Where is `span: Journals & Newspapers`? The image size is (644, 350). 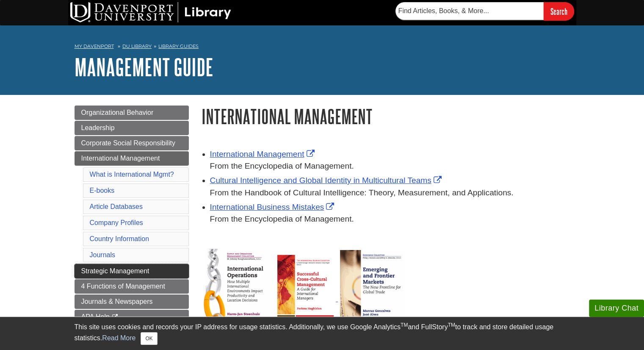
span: Journals & Newspapers is located at coordinates (117, 302).